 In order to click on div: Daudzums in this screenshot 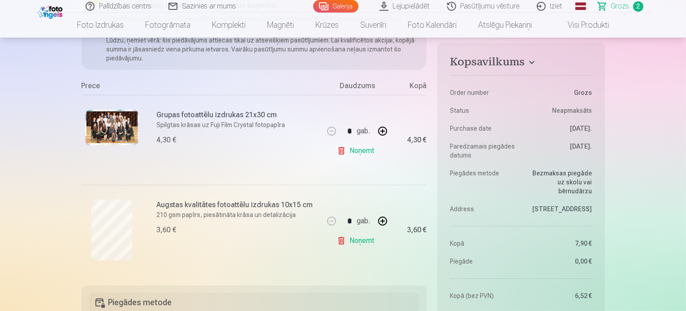, I will do `click(357, 88)`.